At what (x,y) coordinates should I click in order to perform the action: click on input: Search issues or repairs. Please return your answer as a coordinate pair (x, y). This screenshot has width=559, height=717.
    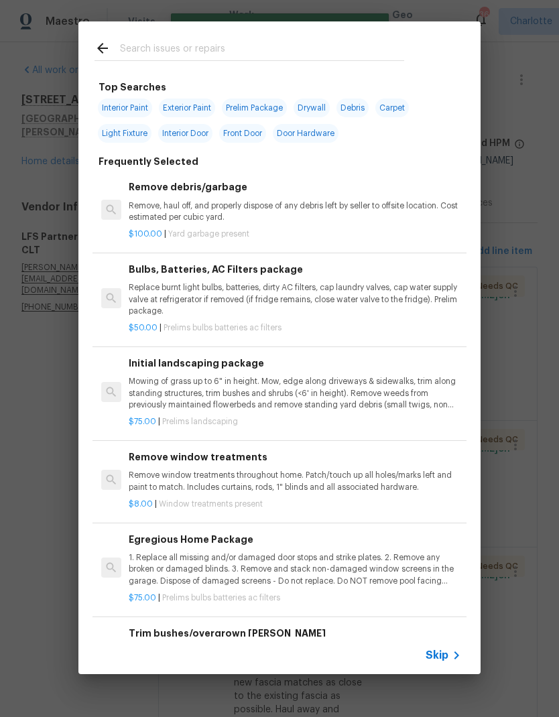
    Looking at the image, I should click on (262, 50).